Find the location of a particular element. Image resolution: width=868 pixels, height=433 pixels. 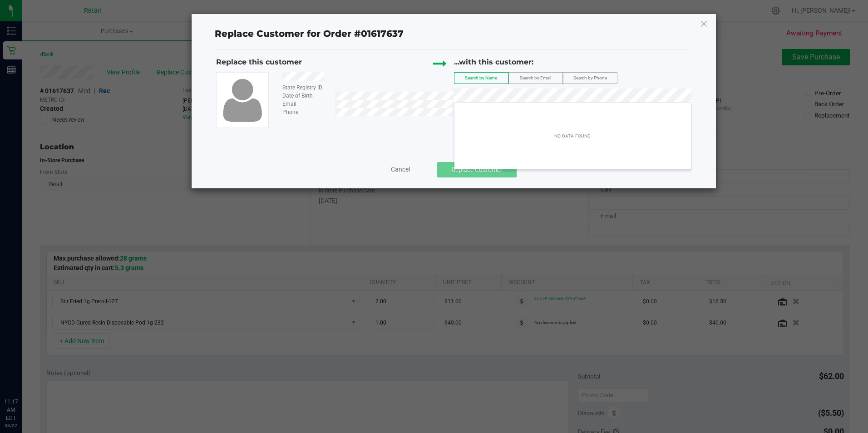

span: ...with this customer: is located at coordinates (494, 62).